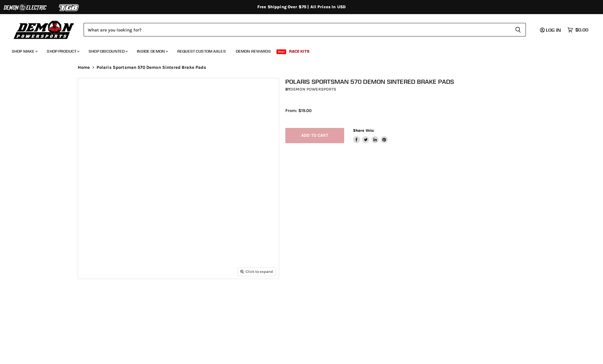  Describe the element at coordinates (297, 30) in the screenshot. I see `input: Search` at that location.